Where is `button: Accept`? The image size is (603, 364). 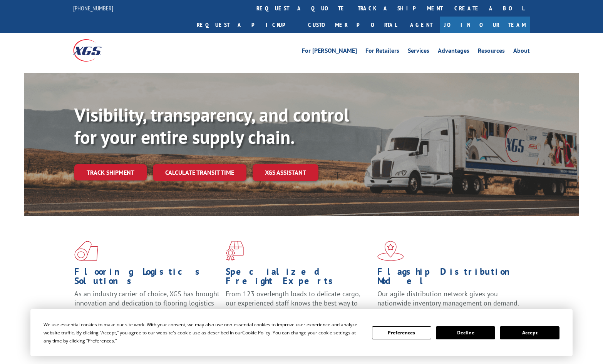 button: Accept is located at coordinates (529, 333).